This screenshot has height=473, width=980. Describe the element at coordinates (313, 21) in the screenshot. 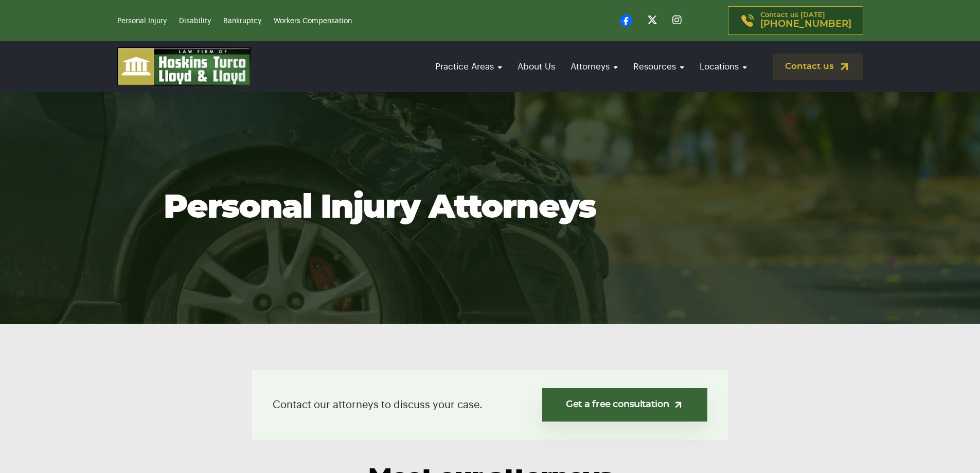

I see `a: Workers Compensation` at that location.